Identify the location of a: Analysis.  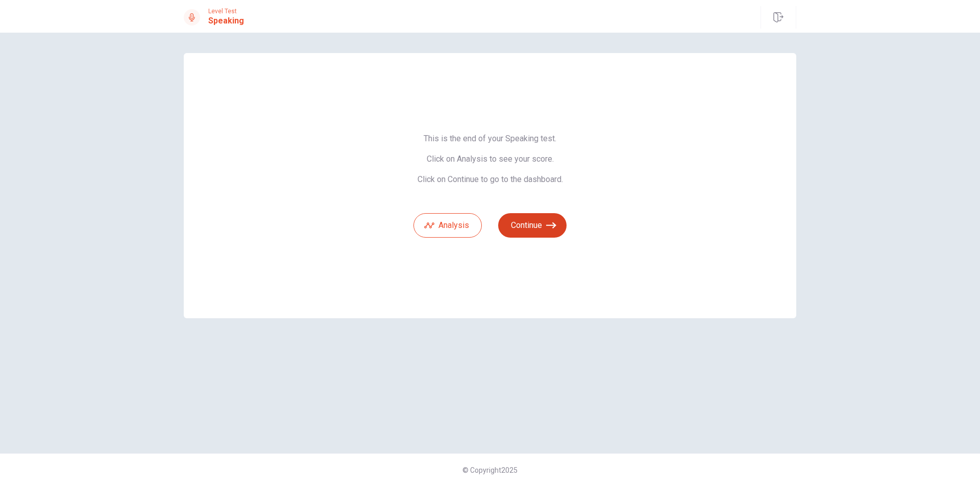
(448, 226).